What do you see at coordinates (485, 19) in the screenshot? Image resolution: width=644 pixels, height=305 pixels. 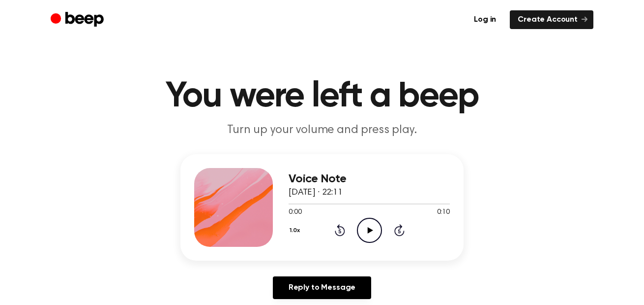 I see `a: Log in` at bounding box center [485, 19].